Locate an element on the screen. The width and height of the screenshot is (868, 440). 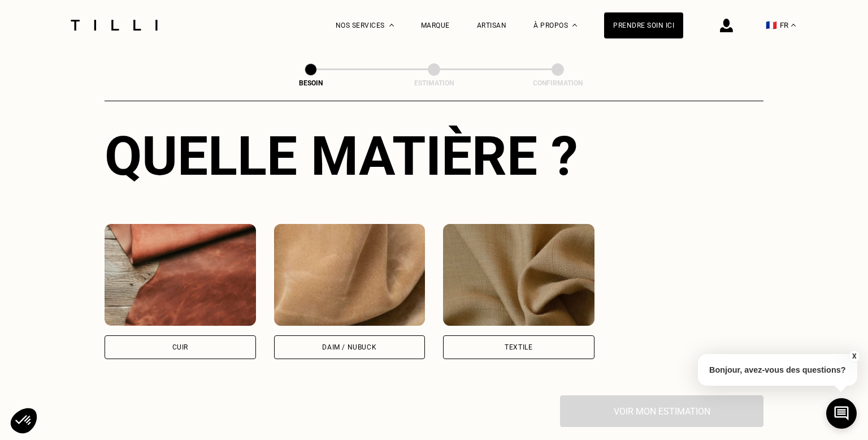
a: Marque is located at coordinates (435, 26).